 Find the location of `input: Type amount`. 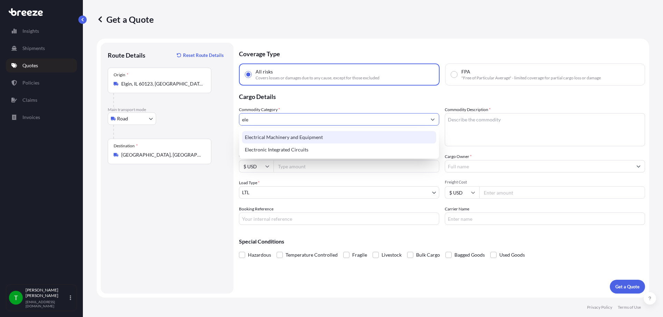

input: Type amount is located at coordinates (356, 166).